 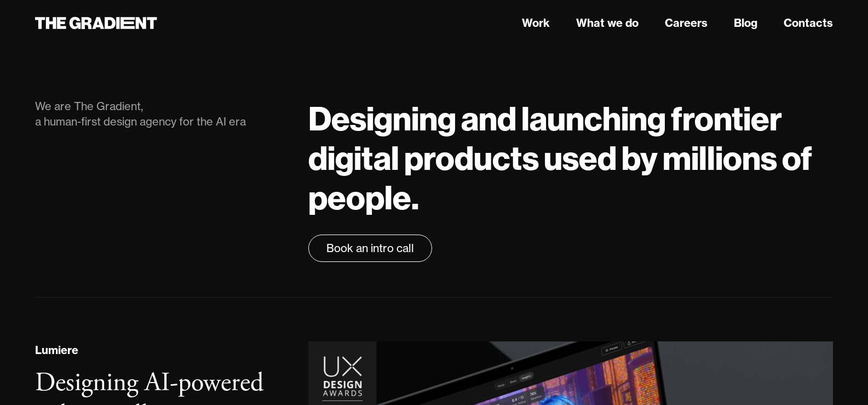 I want to click on a: Careers, so click(x=686, y=23).